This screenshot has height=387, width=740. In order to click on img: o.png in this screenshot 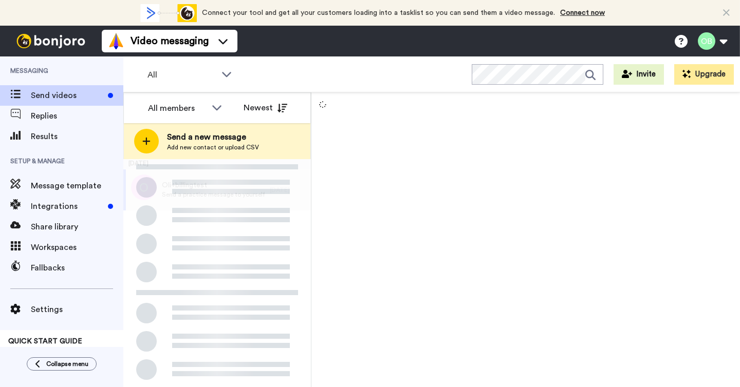, I will do `click(144, 187)`.